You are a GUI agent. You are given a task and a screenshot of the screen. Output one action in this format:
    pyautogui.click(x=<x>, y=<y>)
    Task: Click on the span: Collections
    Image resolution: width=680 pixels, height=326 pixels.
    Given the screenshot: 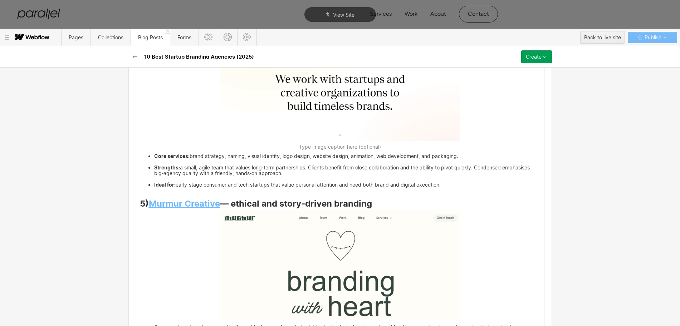 What is the action you would take?
    pyautogui.click(x=111, y=37)
    